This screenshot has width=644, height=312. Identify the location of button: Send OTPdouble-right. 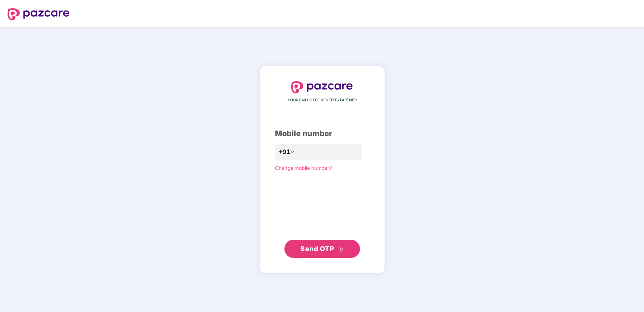
(322, 249).